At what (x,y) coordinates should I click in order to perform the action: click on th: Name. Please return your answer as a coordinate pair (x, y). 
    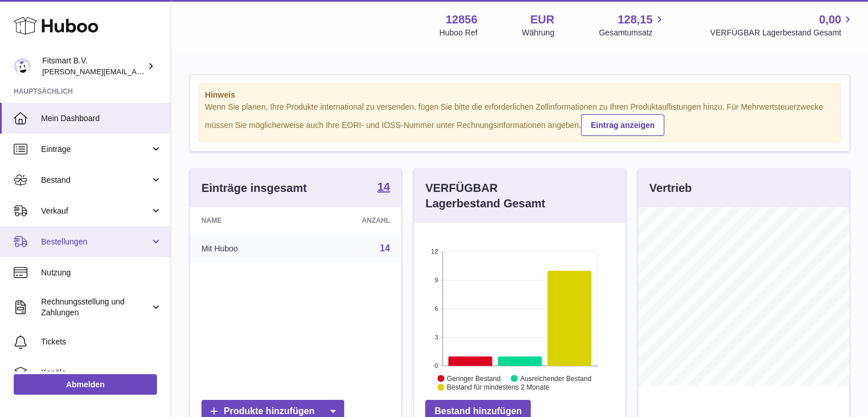
    Looking at the image, I should click on (247, 220).